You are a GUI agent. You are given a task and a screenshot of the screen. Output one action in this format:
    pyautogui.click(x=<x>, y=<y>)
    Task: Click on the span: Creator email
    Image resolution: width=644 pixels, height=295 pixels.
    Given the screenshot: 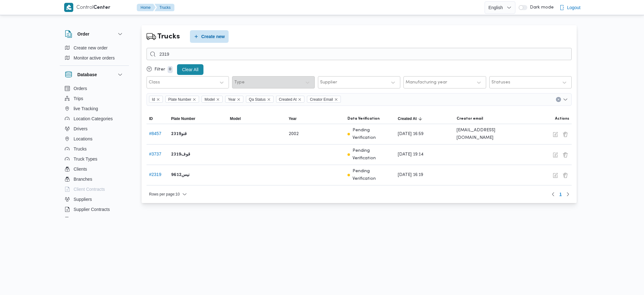 What is the action you would take?
    pyautogui.click(x=470, y=119)
    